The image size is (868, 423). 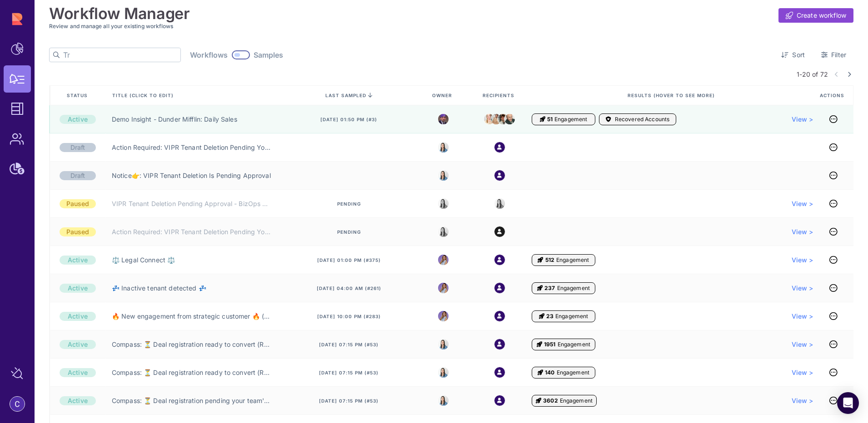 What do you see at coordinates (78, 95) in the screenshot?
I see `span: Status` at bounding box center [78, 95].